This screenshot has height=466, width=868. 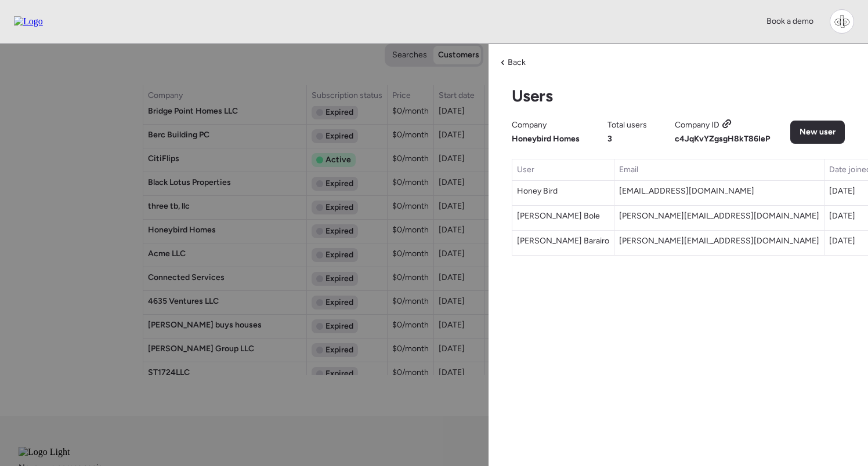 What do you see at coordinates (697, 125) in the screenshot?
I see `span: Company ID` at bounding box center [697, 125].